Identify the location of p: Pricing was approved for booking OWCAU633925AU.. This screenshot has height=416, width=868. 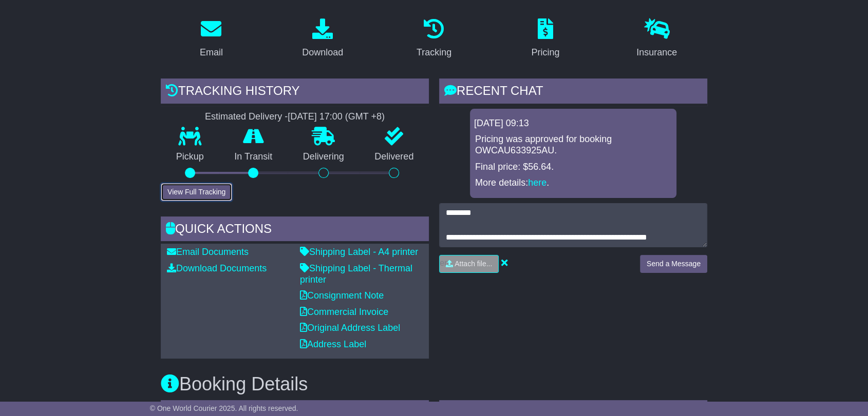
(574, 145).